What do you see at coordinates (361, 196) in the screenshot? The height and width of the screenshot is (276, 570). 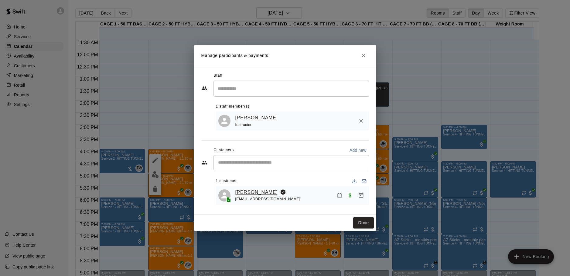 I see `button: Manage bookings & payment` at bounding box center [361, 196].